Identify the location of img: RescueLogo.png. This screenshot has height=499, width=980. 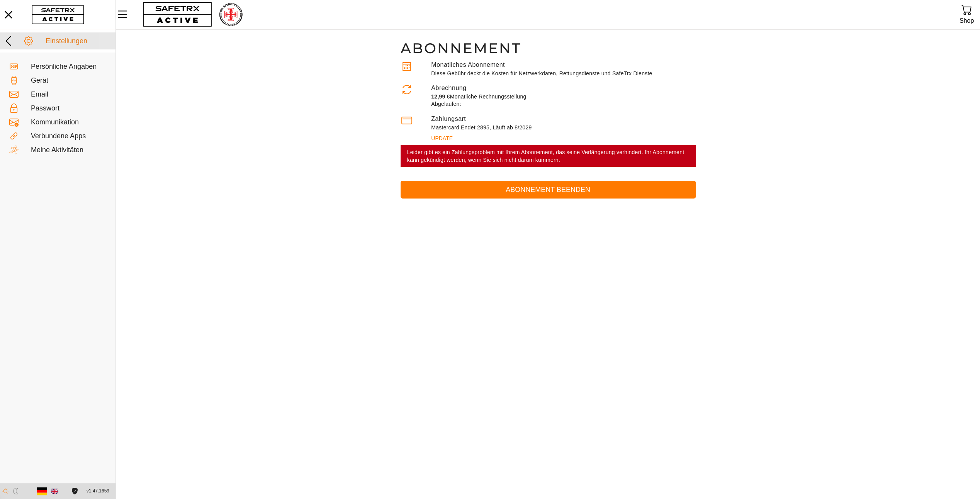
(231, 14).